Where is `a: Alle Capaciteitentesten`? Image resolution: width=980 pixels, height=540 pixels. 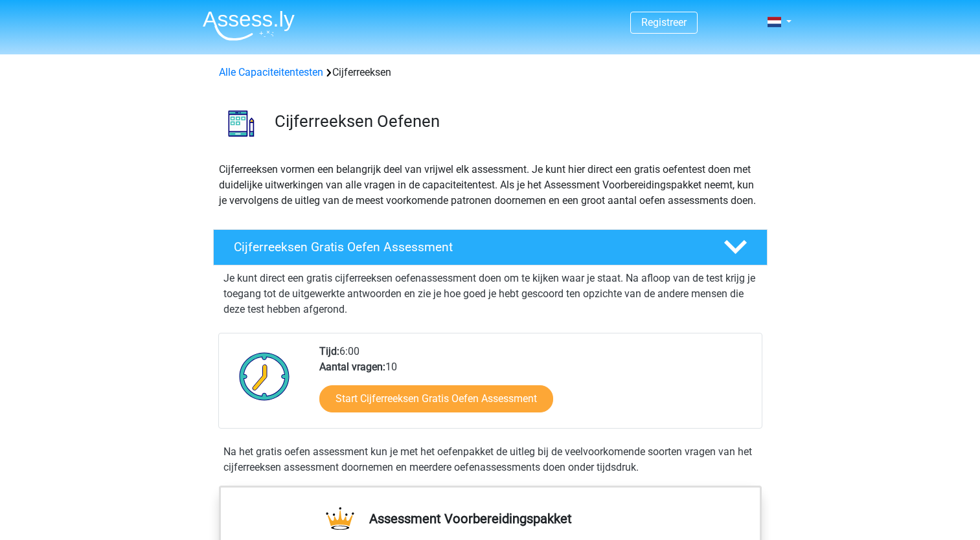 a: Alle Capaciteitentesten is located at coordinates (271, 72).